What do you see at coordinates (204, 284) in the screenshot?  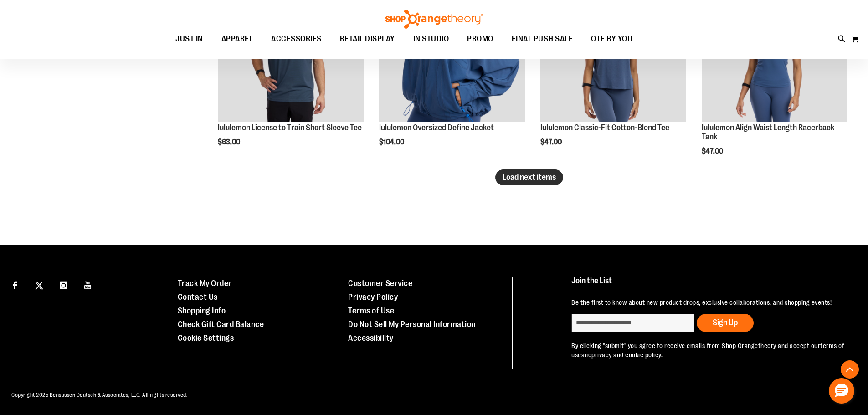 I see `a: Track My Order` at bounding box center [204, 284].